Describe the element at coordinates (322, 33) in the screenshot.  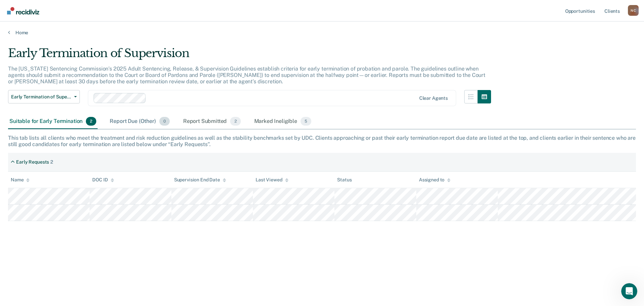
I see `a: Home` at that location.